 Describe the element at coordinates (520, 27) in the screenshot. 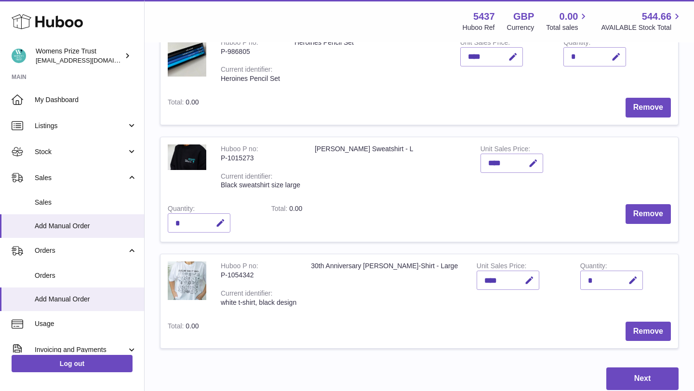

I see `div: Currency` at that location.